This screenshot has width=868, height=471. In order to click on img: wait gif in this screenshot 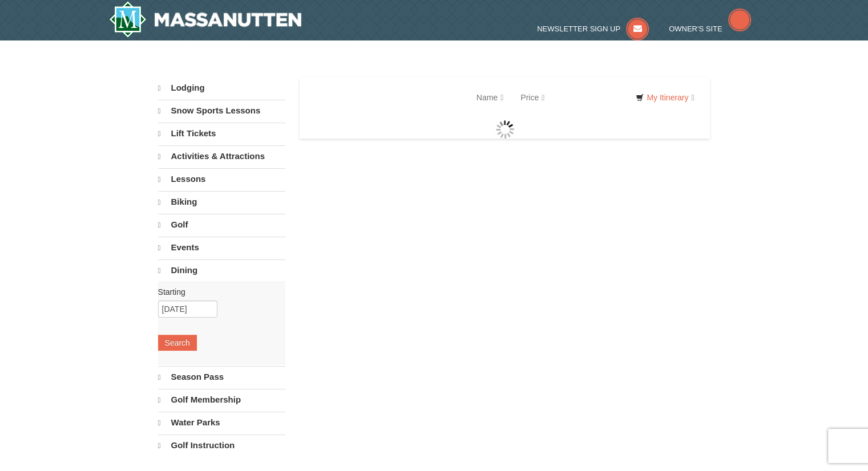, I will do `click(505, 130)`.